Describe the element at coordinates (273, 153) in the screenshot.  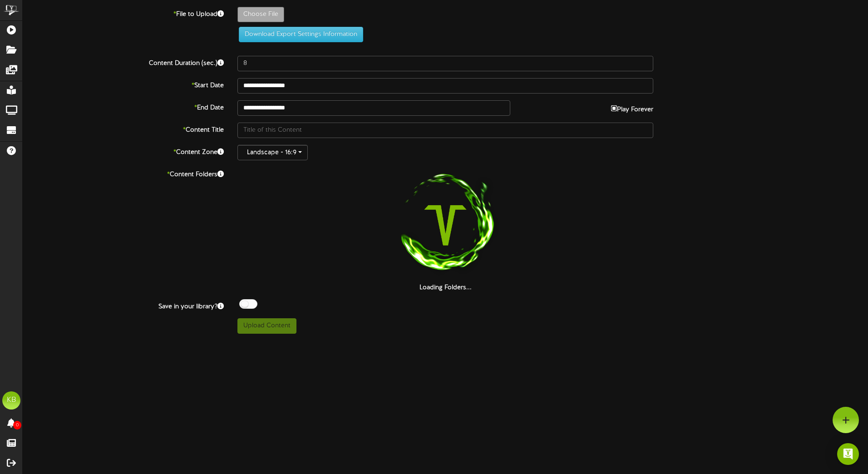
I see `button: Landscape - 16:9` at that location.